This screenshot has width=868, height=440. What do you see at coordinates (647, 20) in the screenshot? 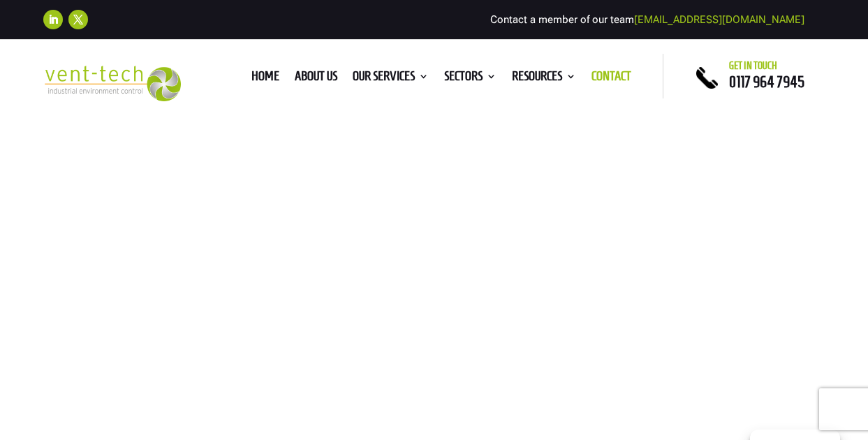
I see `span: Contact a member of our team` at bounding box center [647, 20].